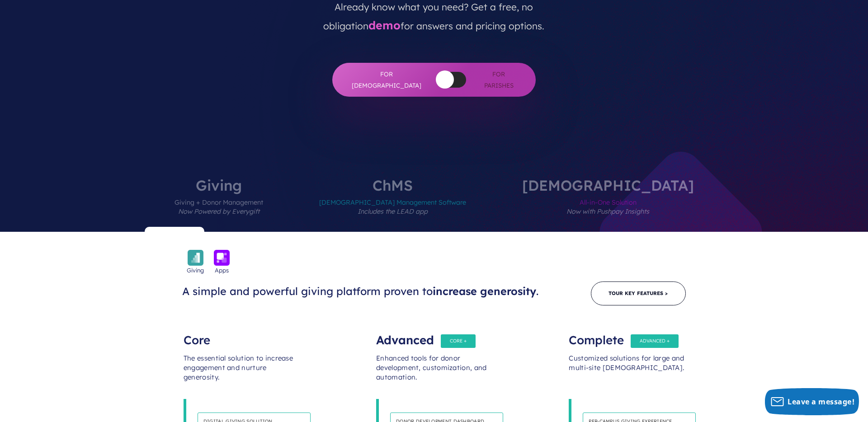 Image resolution: width=868 pixels, height=422 pixels. Describe the element at coordinates (484, 291) in the screenshot. I see `span: increase generosity` at that location.